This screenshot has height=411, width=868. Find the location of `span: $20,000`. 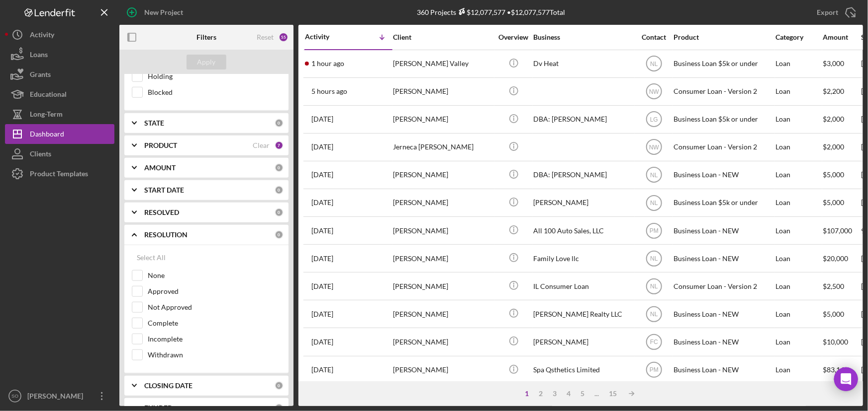

span: $20,000 is located at coordinates (835, 259).